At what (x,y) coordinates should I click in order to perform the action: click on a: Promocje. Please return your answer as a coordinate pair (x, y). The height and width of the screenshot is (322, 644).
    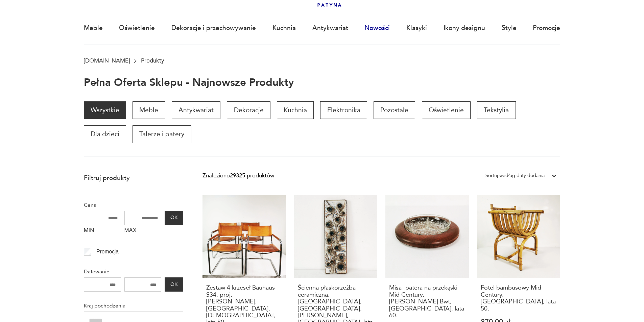
    Looking at the image, I should click on (546, 28).